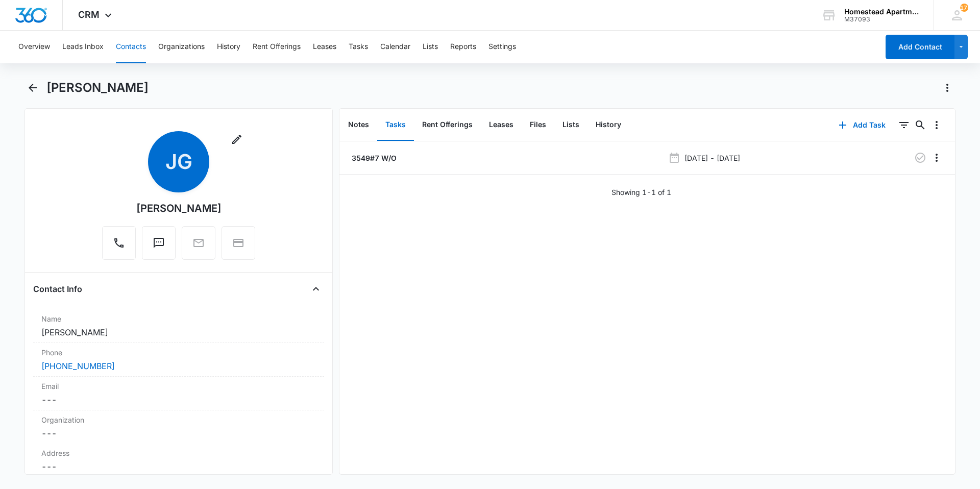 The height and width of the screenshot is (489, 980). Describe the element at coordinates (904, 125) in the screenshot. I see `button: Filters` at that location.